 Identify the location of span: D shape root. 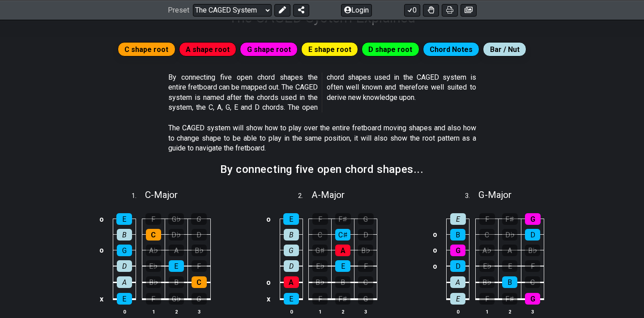
(390, 49).